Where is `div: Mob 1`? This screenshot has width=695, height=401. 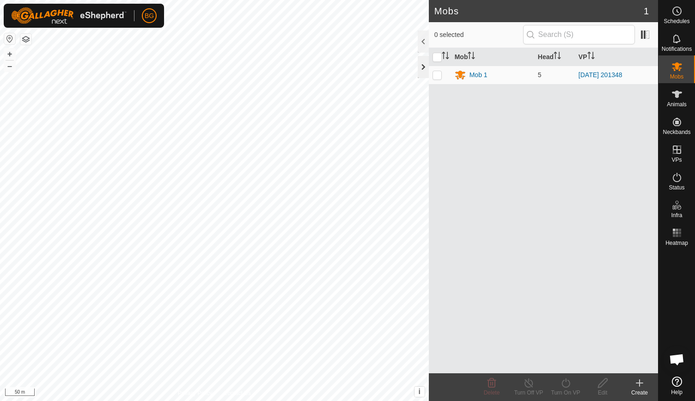 div: Mob 1 is located at coordinates (478, 75).